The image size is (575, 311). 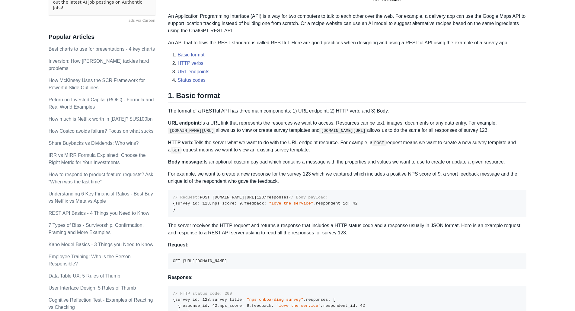 I want to click on h3: Popular Articles, so click(x=102, y=37).